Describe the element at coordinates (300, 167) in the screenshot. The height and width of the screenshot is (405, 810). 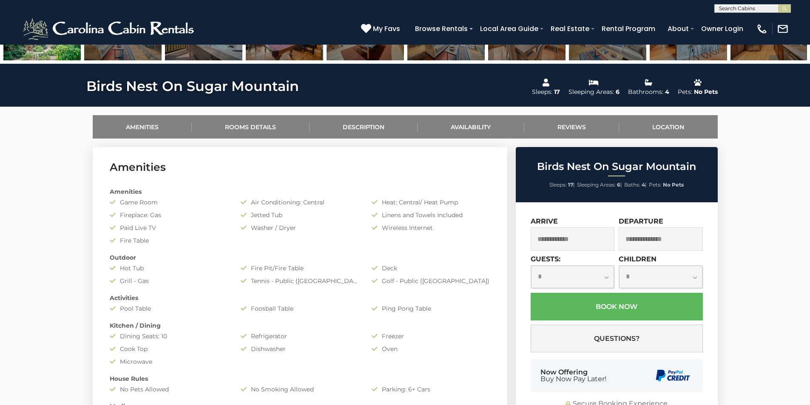
I see `h3: Amenities` at that location.